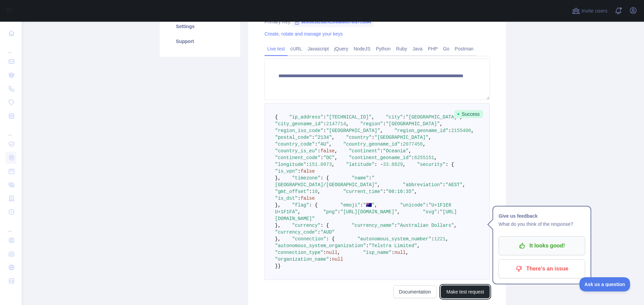 The image size is (644, 305). Describe the element at coordinates (415, 292) in the screenshot. I see `a: Documentation` at that location.